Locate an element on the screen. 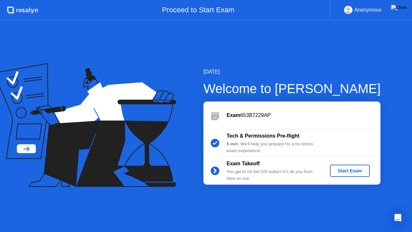  div: 653B7229AP is located at coordinates (304, 115).